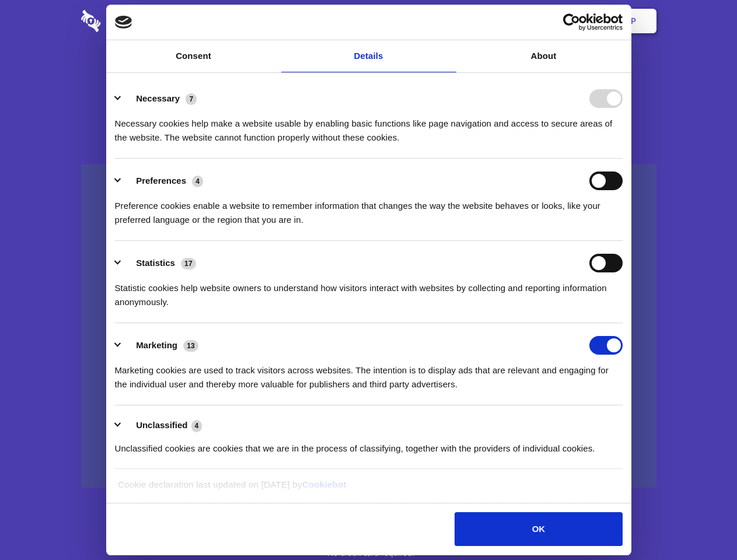  I want to click on div: Preference cookies enable a website to remember information that changes the way the website beha..., so click(368, 208).